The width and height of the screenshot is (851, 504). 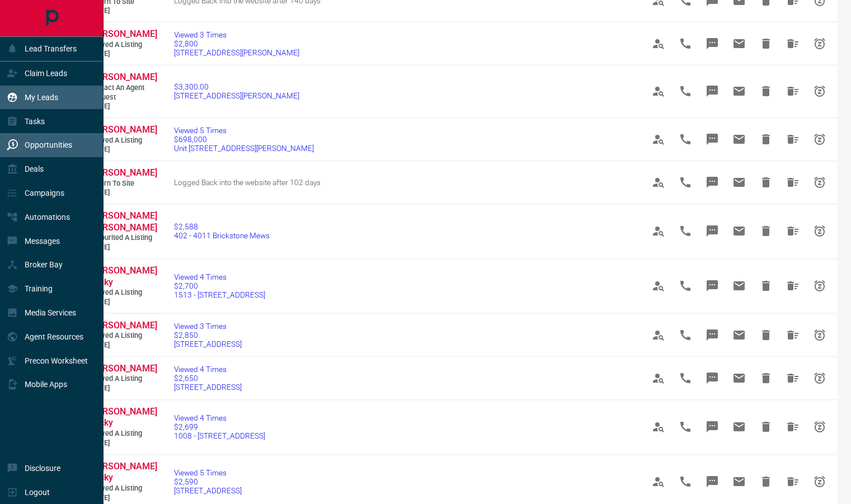 What do you see at coordinates (123, 184) in the screenshot?
I see `span: Return to Site` at bounding box center [123, 184].